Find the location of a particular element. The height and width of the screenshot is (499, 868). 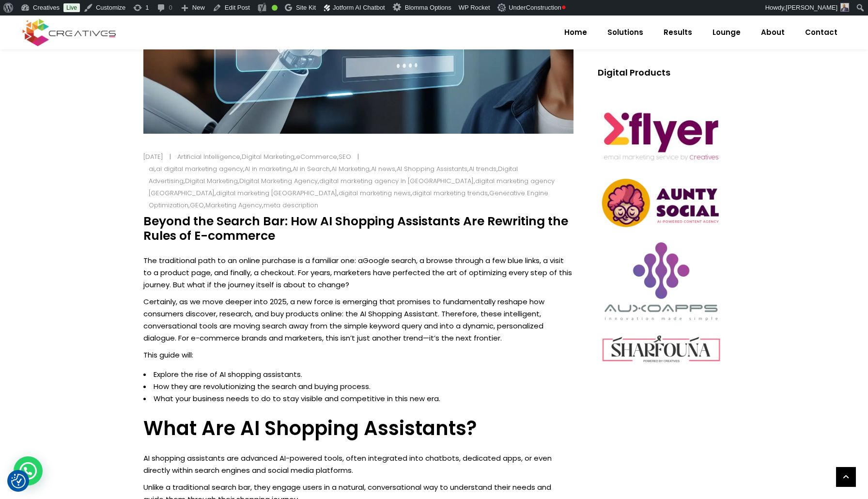

span: Site Kit is located at coordinates (306, 7).